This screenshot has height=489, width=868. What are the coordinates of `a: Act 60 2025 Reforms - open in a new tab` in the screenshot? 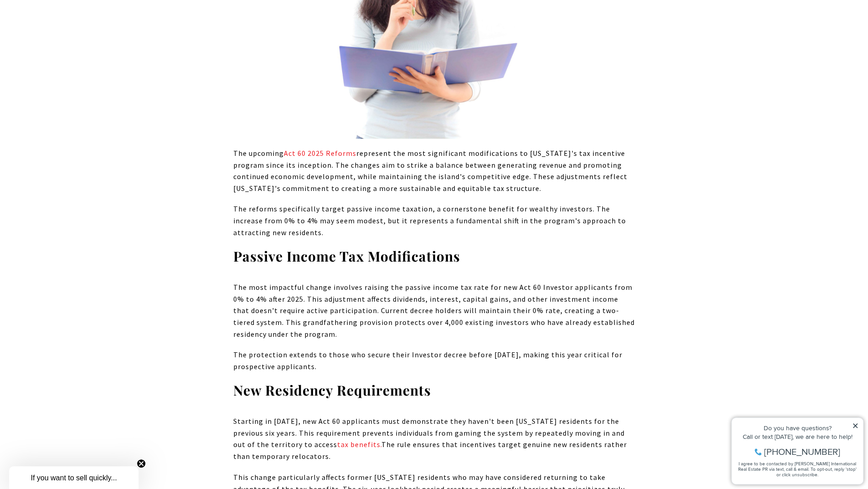 It's located at (320, 153).